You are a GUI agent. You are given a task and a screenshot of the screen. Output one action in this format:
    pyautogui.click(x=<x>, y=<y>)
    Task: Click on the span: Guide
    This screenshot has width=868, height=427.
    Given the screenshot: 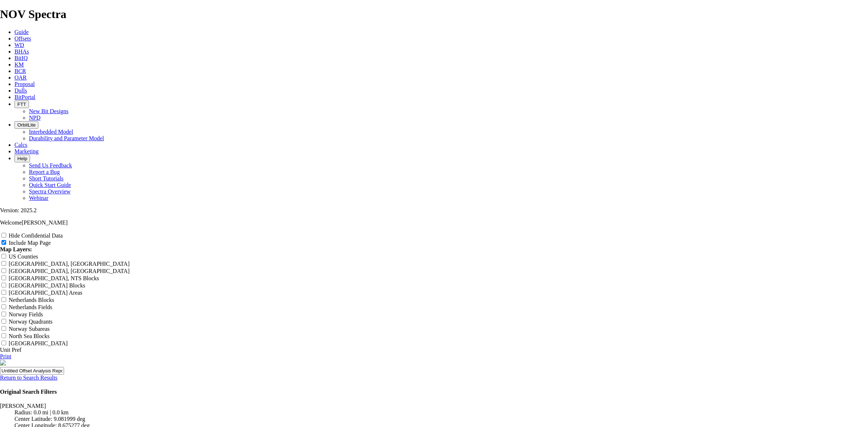 What is the action you would take?
    pyautogui.click(x=21, y=31)
    